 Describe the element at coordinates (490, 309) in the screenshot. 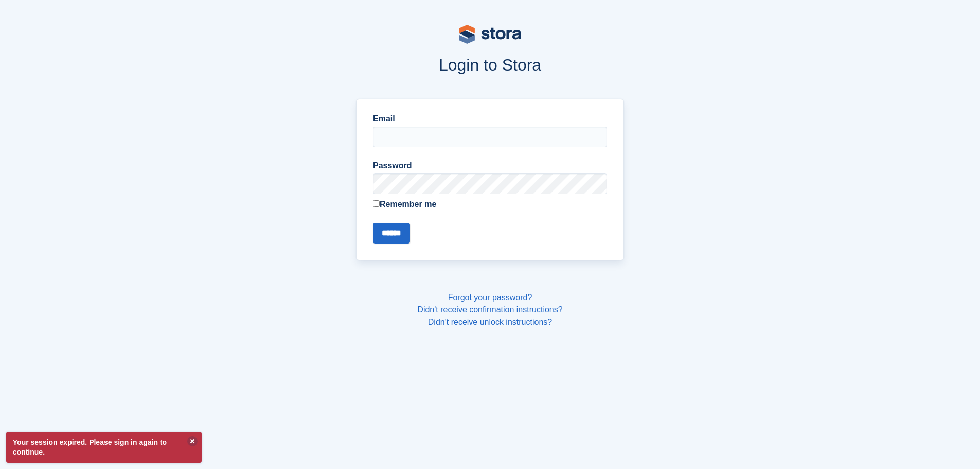

I see `a: Didn't receive confirmation instructions?` at that location.